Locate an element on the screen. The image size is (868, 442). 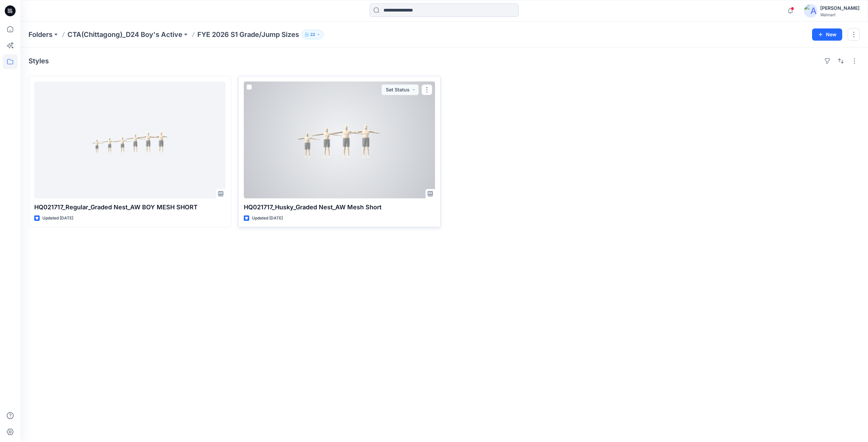
button: 22 is located at coordinates (312, 34).